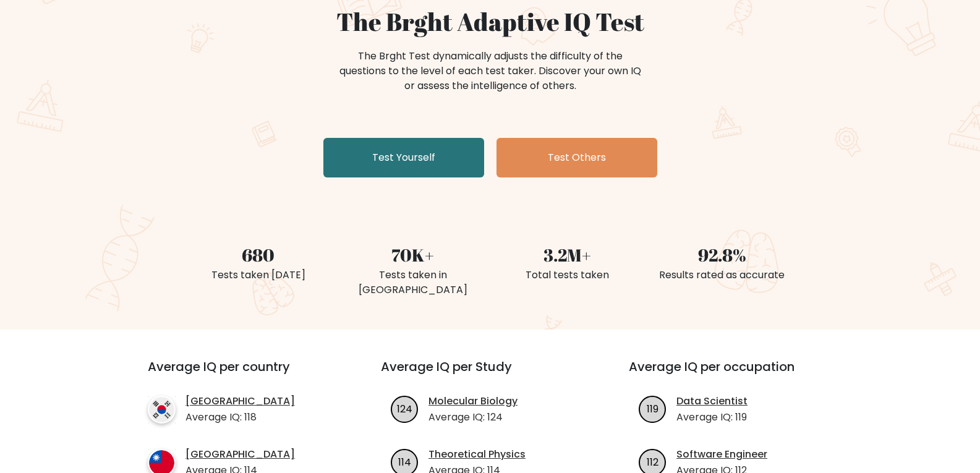 The image size is (980, 473). I want to click on h3: Average IQ per Study, so click(490, 374).